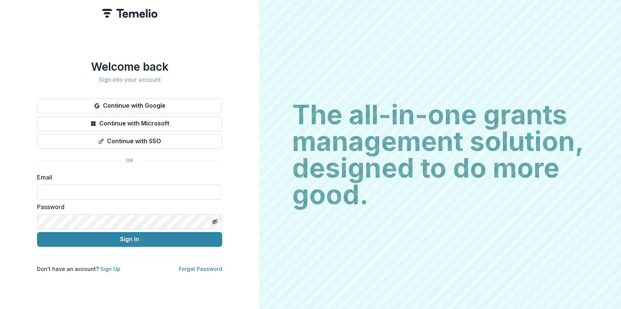 The width and height of the screenshot is (621, 309). What do you see at coordinates (130, 80) in the screenshot?
I see `h2: Sign into your account` at bounding box center [130, 80].